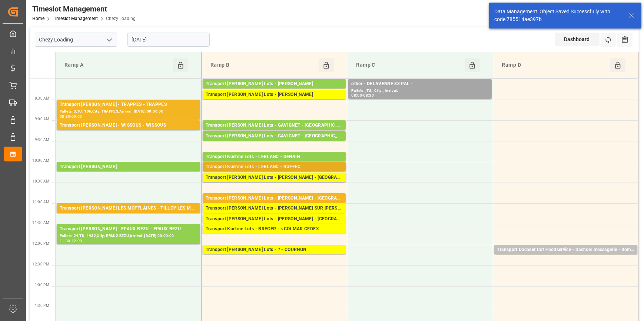  What do you see at coordinates (42, 285) in the screenshot?
I see `span: 1:00 PM` at bounding box center [42, 285].